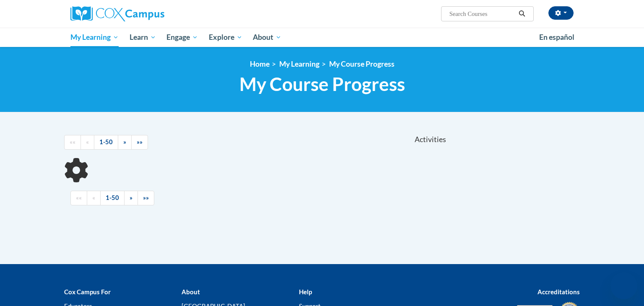 The width and height of the screenshot is (644, 306). What do you see at coordinates (182, 37) in the screenshot?
I see `span: Engage` at bounding box center [182, 37].